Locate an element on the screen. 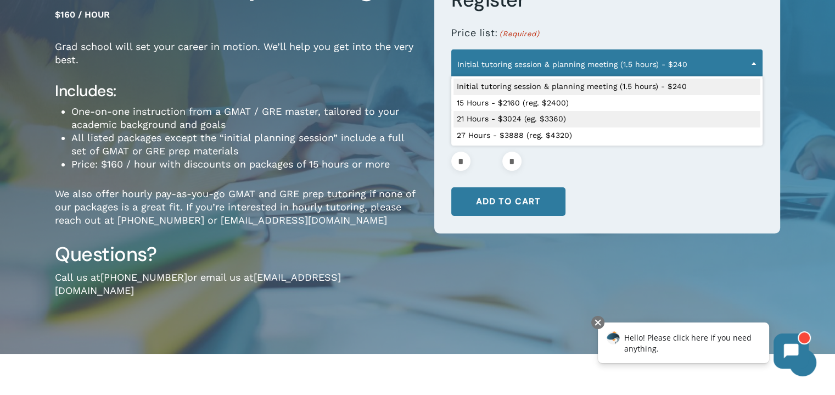 The height and width of the screenshot is (395, 835). span: $160 / hour is located at coordinates (82, 14).